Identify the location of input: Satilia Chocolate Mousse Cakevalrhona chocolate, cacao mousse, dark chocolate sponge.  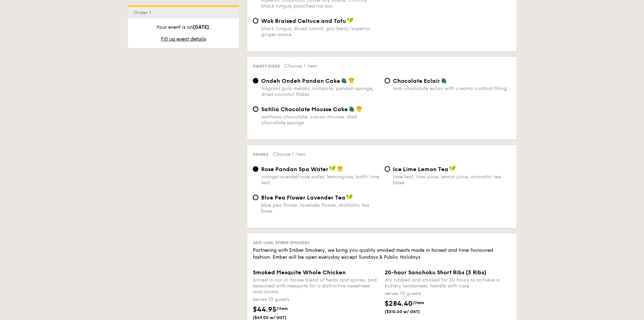
(256, 109).